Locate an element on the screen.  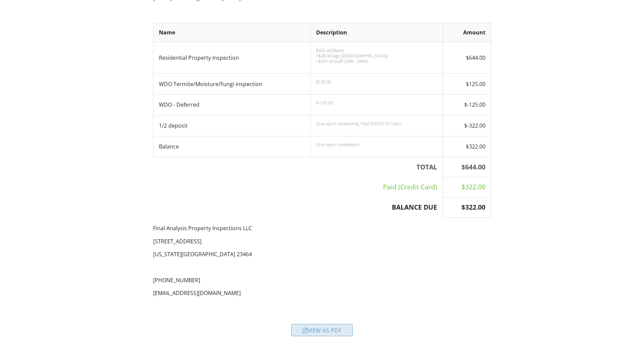
th: BALANCE DUE is located at coordinates (298, 208).